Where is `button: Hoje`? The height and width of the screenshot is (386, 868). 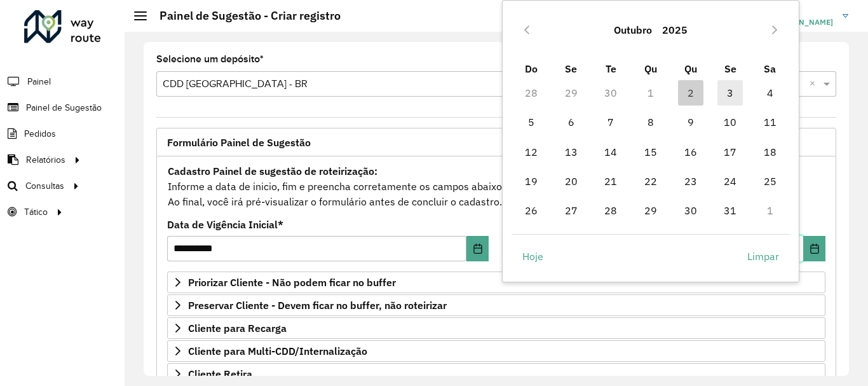 button: Hoje is located at coordinates (533, 256).